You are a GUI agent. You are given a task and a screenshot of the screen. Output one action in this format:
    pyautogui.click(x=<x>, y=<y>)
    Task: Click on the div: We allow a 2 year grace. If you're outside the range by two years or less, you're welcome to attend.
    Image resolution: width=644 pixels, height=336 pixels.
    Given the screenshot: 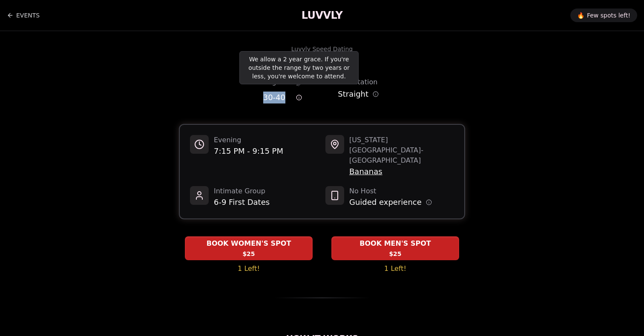 What is the action you would take?
    pyautogui.click(x=299, y=68)
    